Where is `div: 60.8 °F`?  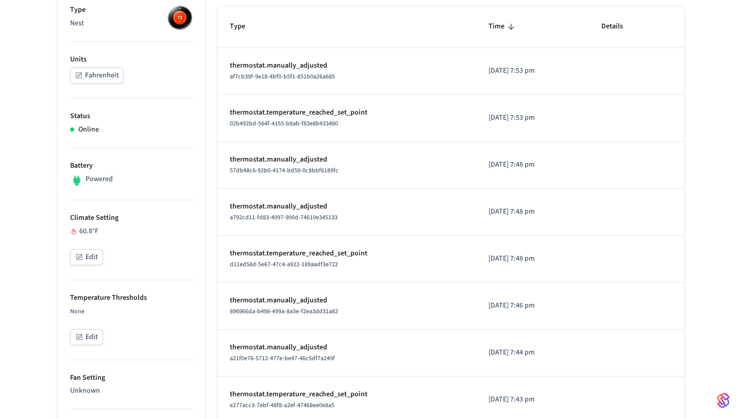
div: 60.8 °F is located at coordinates (131, 231).